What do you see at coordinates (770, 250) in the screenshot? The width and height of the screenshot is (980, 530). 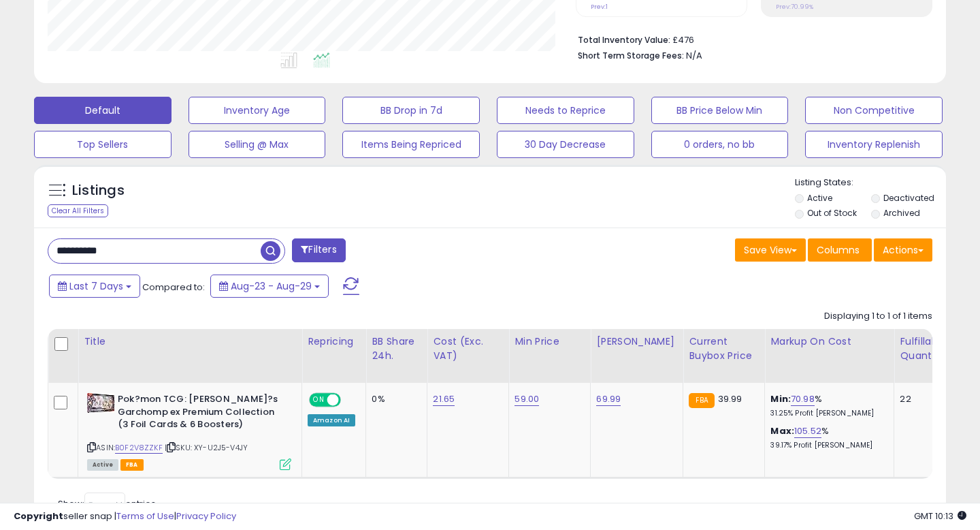 I see `button: Save View` at bounding box center [770, 250].